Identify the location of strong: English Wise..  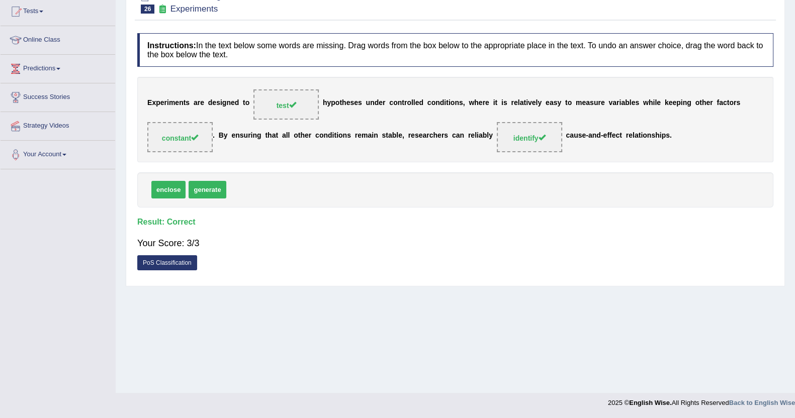
(650, 403).